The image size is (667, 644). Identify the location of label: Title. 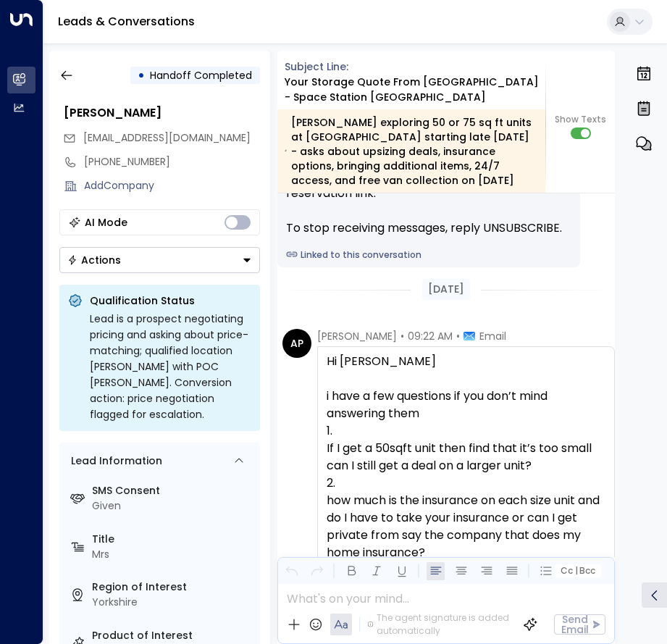
(173, 539).